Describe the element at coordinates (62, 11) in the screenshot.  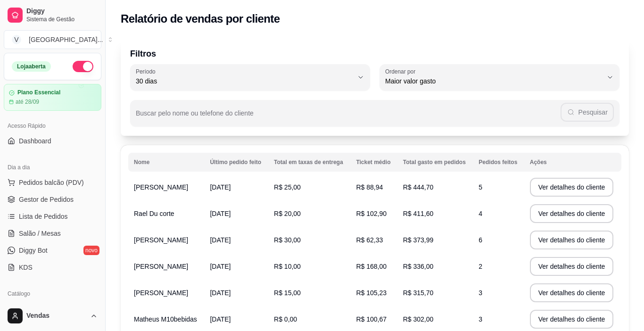
I see `span: Diggy` at that location.